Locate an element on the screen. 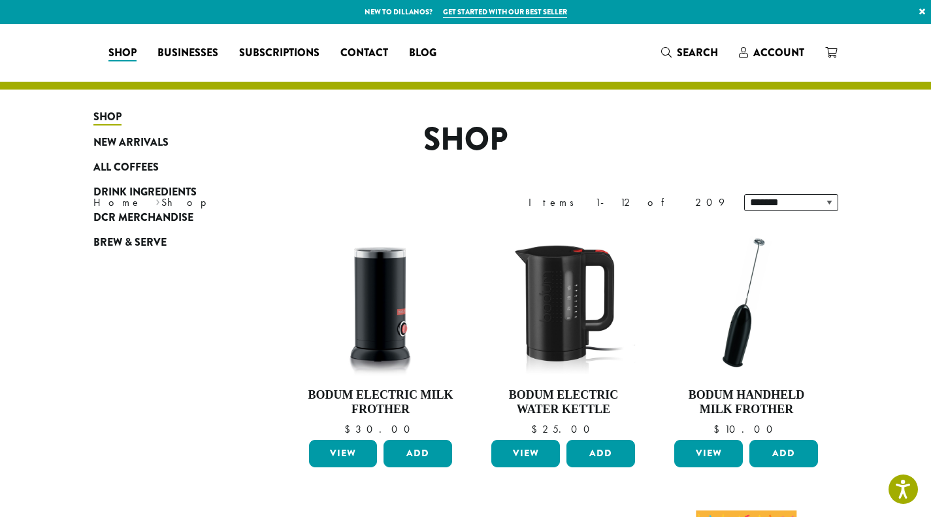 The width and height of the screenshot is (931, 517). span: Brew & Serve is located at coordinates (130, 242).